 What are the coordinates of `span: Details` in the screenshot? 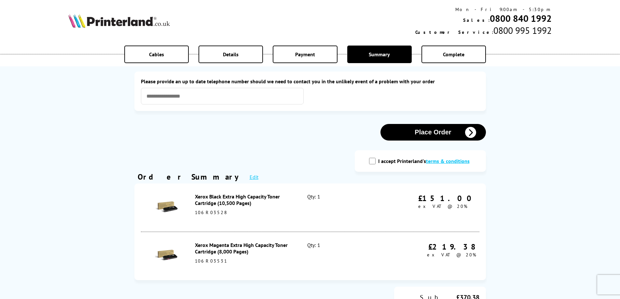 It's located at (231, 54).